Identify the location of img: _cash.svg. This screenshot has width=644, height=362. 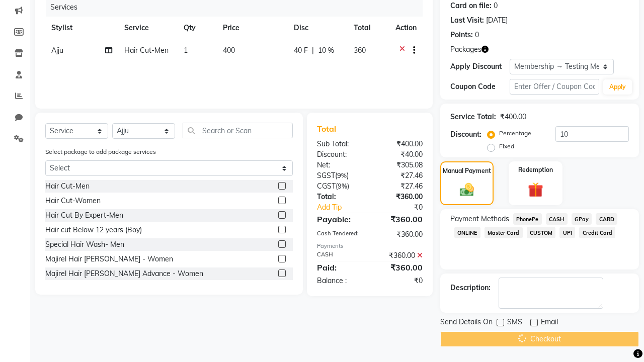
(467, 190).